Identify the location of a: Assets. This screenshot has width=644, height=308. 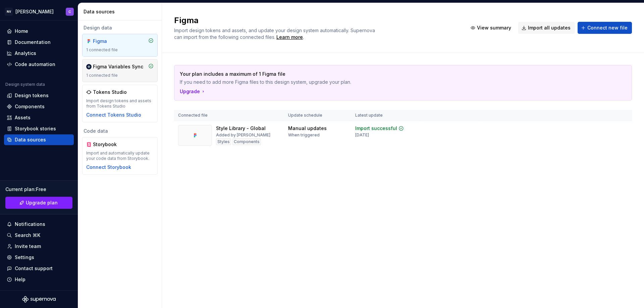
(39, 118).